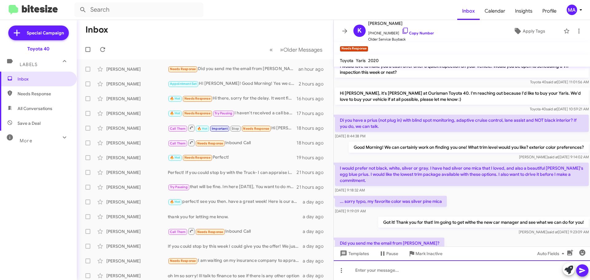  I want to click on div: Hi there, sorry for the delay. It went fine, no worries, so click(232, 98).